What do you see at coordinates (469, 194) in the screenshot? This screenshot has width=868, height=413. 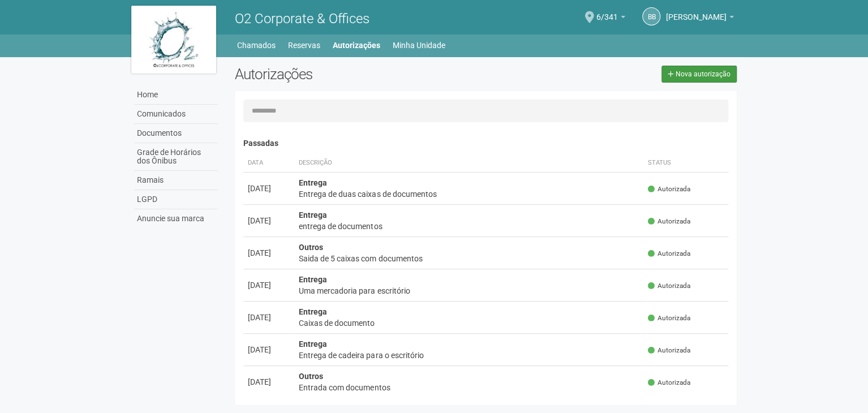 I see `div: Entrega de duas caixas de documentos` at bounding box center [469, 194].